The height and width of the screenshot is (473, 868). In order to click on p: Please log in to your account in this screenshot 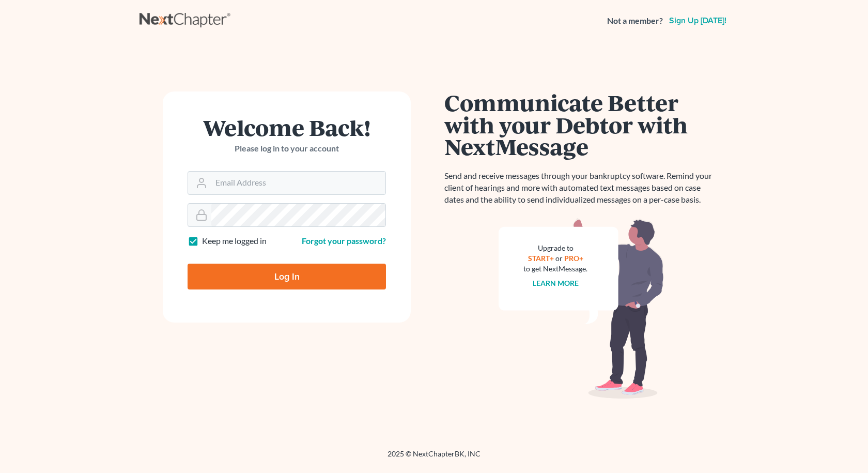, I will do `click(287, 149)`.